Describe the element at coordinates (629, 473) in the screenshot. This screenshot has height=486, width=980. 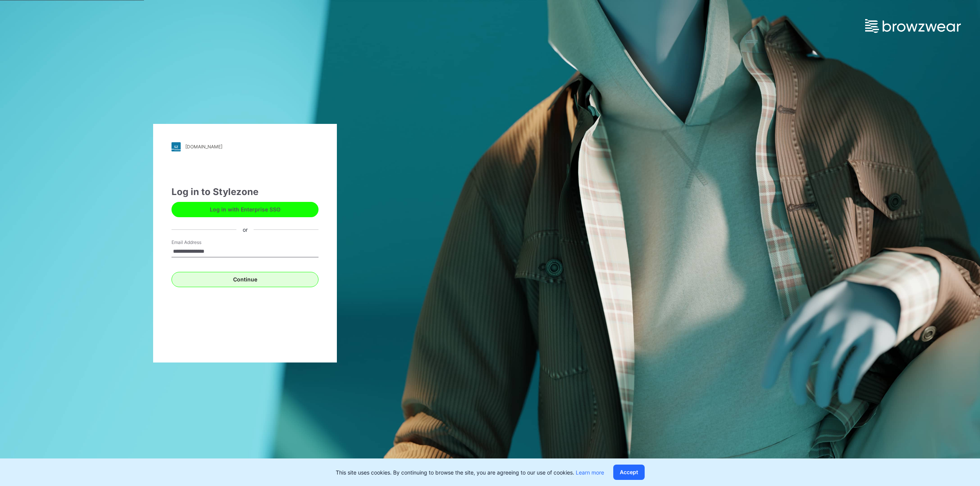
I see `button: Accept` at that location.